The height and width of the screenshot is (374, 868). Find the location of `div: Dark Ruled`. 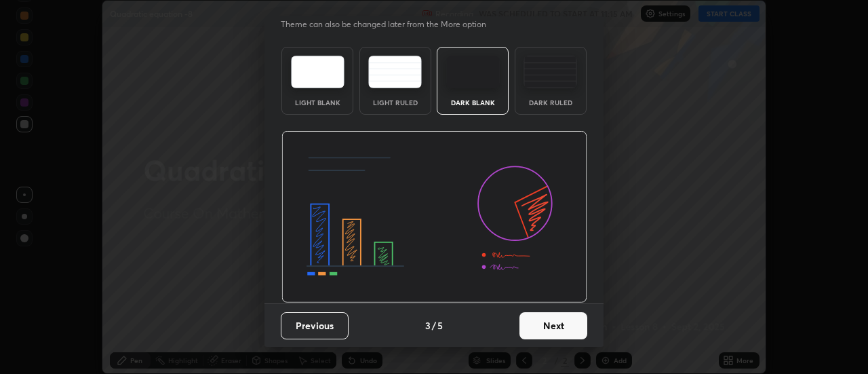

div: Dark Ruled is located at coordinates (551, 102).